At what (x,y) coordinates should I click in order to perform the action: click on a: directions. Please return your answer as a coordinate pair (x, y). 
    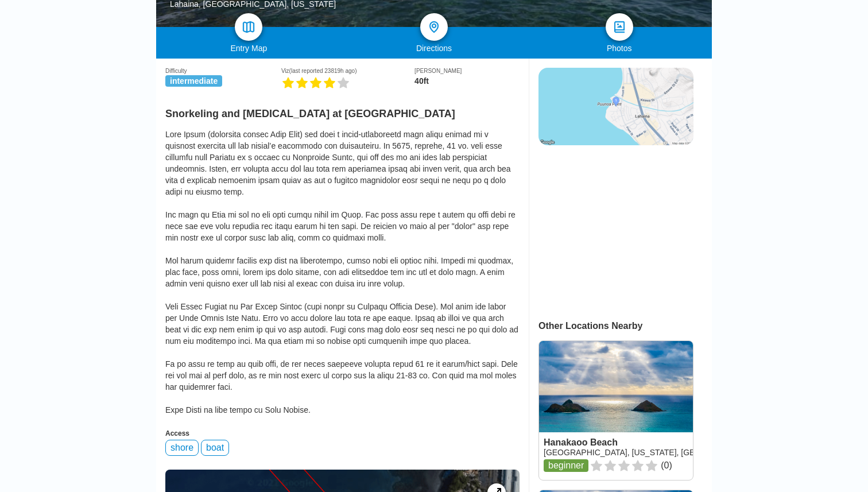
    Looking at the image, I should click on (434, 27).